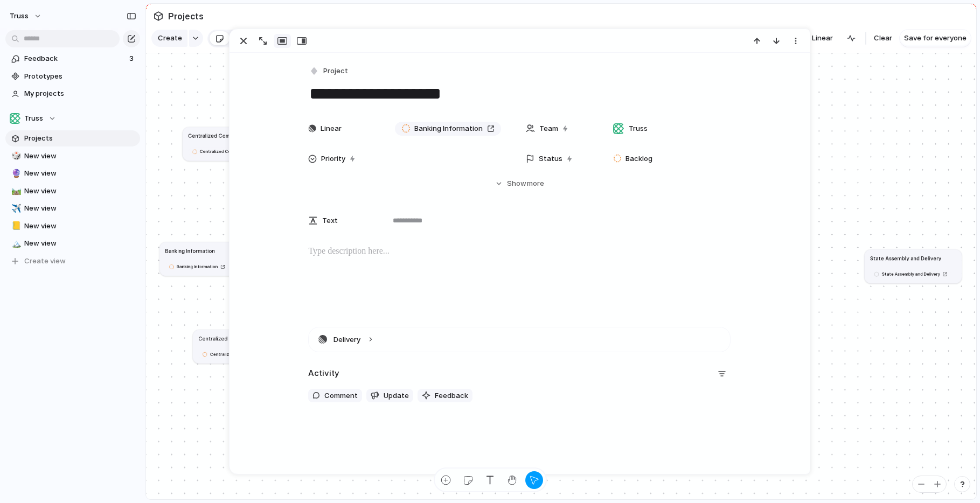  Describe the element at coordinates (72, 59) in the screenshot. I see `a: Feedback3` at that location.